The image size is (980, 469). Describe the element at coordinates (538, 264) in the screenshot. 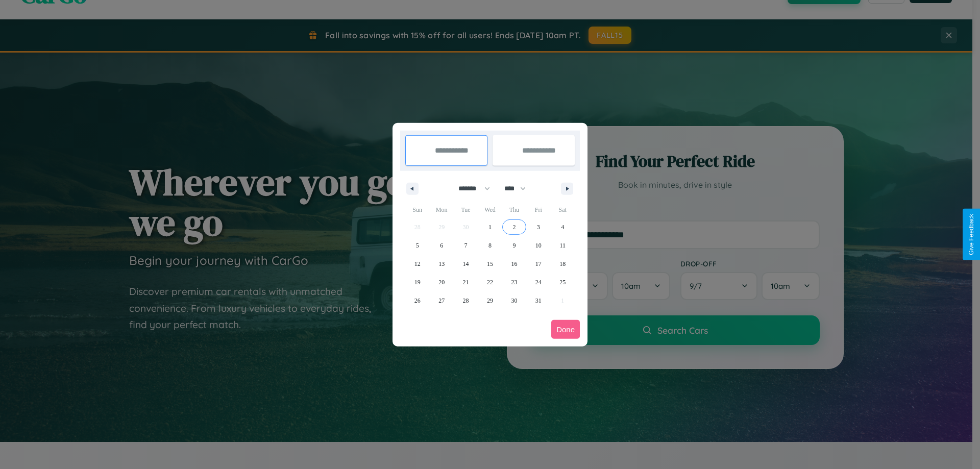

I see `button: 17` at that location.